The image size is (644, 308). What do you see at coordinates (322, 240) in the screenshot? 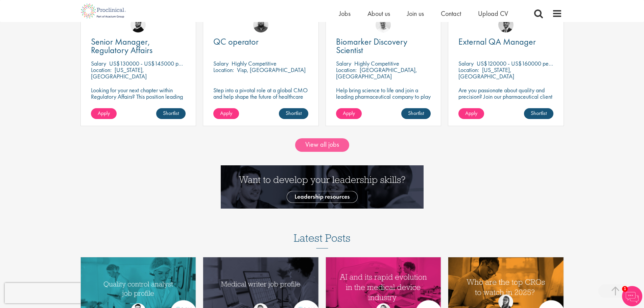
I see `h3: Latest Posts` at bounding box center [322, 240].